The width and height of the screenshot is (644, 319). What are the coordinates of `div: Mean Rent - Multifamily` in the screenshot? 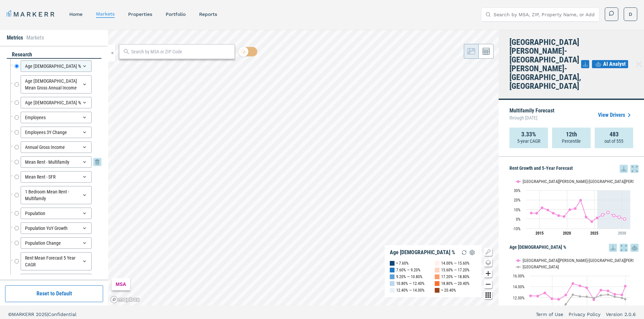 It's located at (56, 162).